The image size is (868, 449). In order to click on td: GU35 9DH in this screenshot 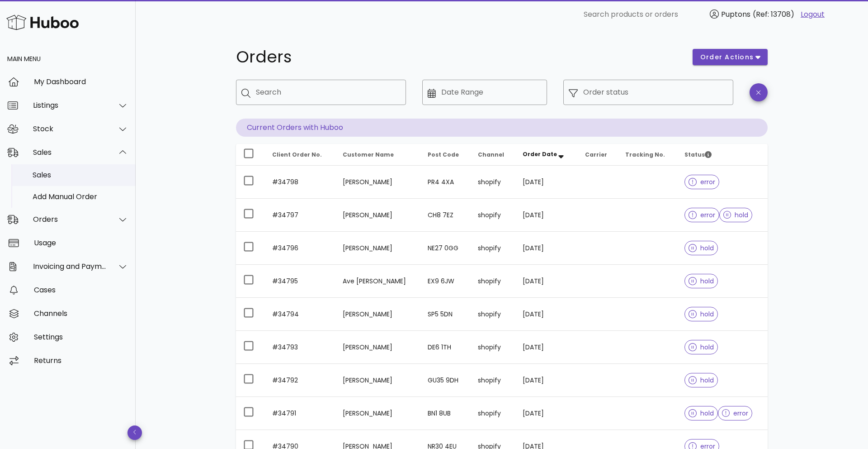, I will do `click(445, 380)`.